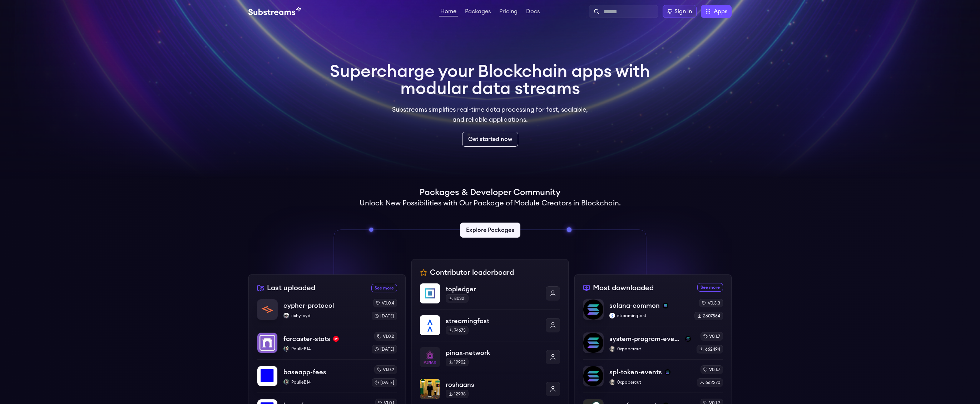 This screenshot has width=980, height=404. I want to click on a: solana-commonsolana-commonsolanastreamingfaststreamingfastv0.3.32607564, so click(653, 312).